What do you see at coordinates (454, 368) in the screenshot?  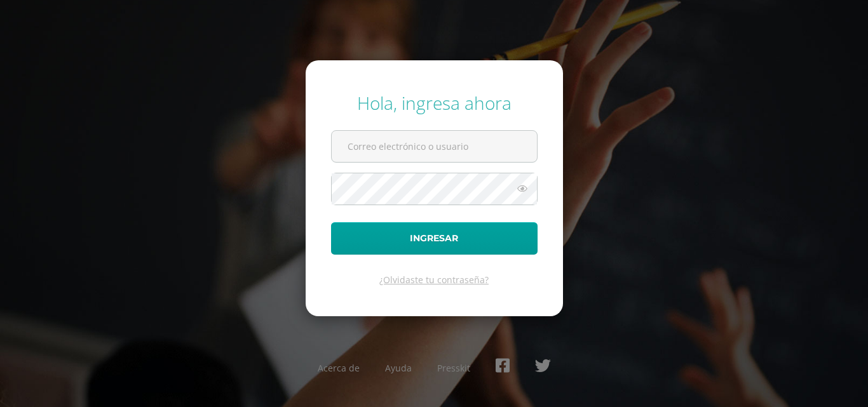 I see `a: Presskit` at bounding box center [454, 368].